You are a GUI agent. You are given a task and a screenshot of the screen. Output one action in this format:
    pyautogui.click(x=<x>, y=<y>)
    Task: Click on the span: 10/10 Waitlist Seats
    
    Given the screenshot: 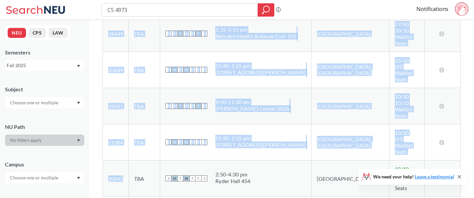 What is the action you would take?
    pyautogui.click(x=404, y=109)
    